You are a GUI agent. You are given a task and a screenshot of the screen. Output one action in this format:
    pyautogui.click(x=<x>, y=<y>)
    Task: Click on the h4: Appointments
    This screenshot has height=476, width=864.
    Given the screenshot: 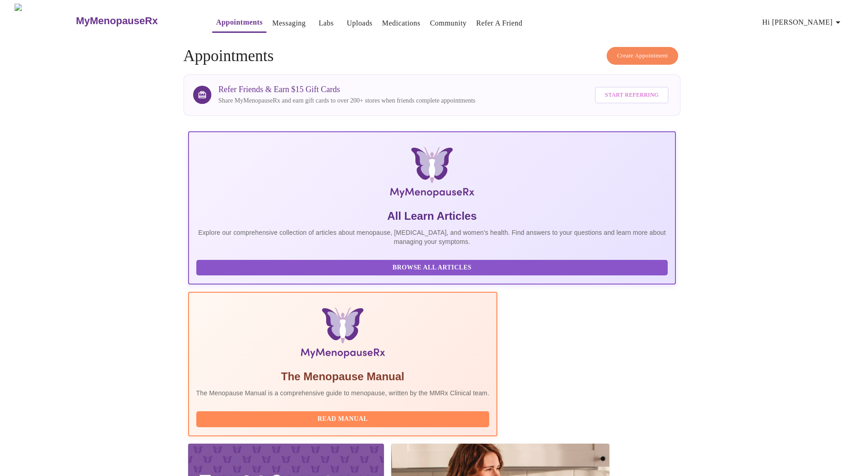 What is the action you would take?
    pyautogui.click(x=432, y=56)
    